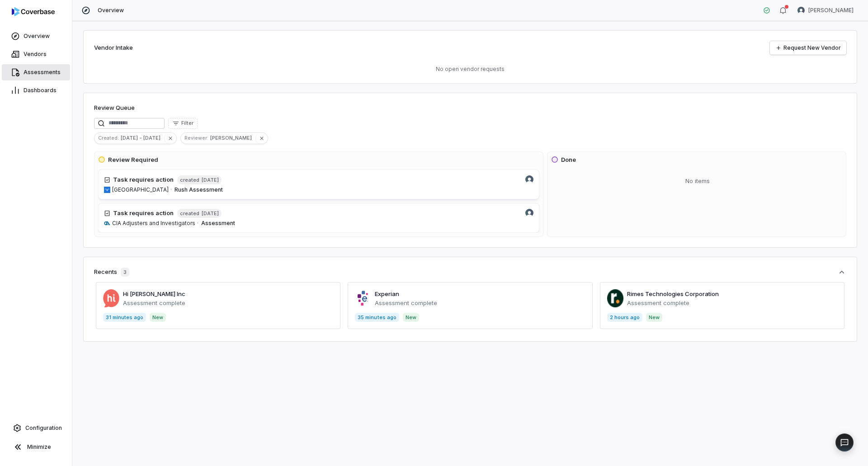  What do you see at coordinates (36, 36) in the screenshot?
I see `a: Overview` at bounding box center [36, 36].